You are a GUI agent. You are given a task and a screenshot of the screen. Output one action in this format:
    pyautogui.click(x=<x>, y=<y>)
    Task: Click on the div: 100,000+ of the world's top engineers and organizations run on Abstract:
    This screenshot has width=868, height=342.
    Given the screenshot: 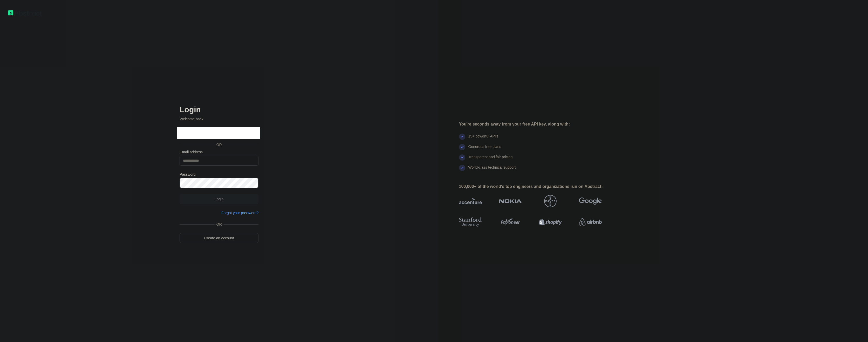 What is the action you would take?
    pyautogui.click(x=539, y=187)
    